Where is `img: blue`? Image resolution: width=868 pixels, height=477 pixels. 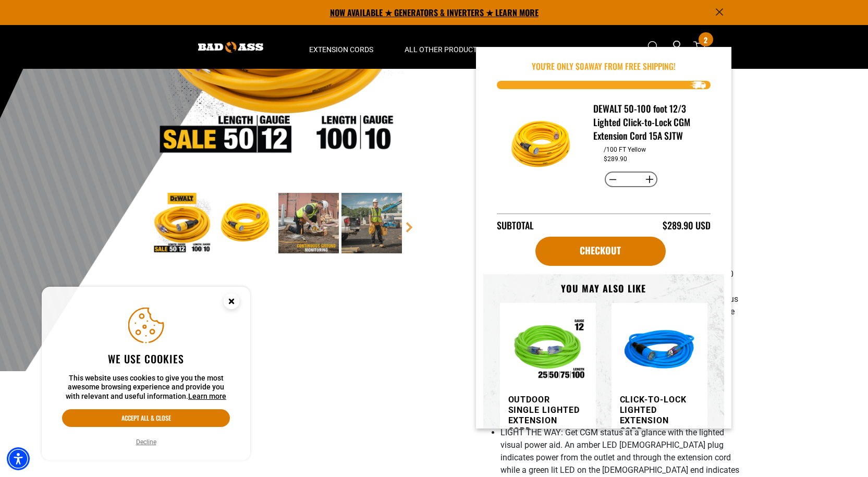
img: blue is located at coordinates (660, 351).